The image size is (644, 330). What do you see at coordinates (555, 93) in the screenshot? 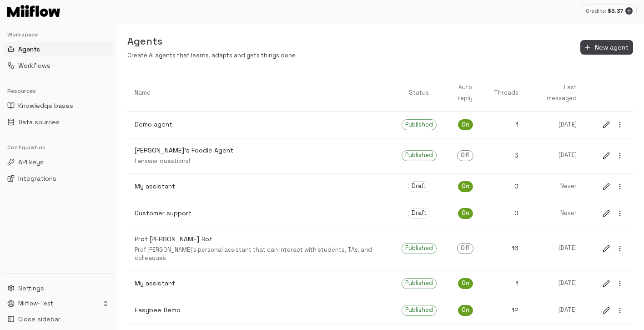
I see `th: Last messaged` at bounding box center [555, 93].